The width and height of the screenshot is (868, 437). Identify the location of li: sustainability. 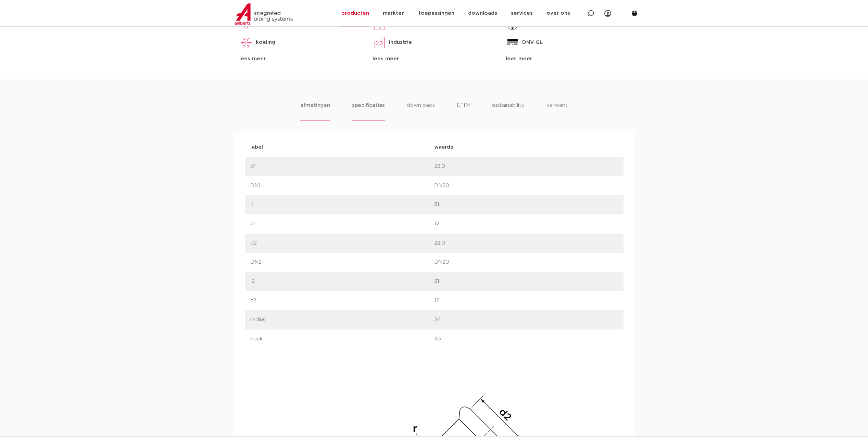
(508, 111).